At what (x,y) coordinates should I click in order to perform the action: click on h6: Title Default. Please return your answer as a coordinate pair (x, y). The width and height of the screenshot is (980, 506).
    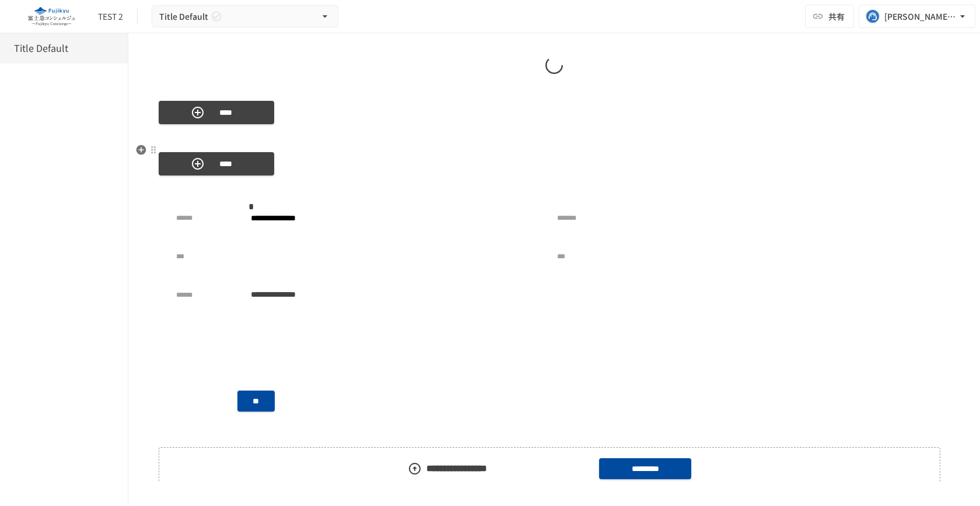
    Looking at the image, I should click on (41, 49).